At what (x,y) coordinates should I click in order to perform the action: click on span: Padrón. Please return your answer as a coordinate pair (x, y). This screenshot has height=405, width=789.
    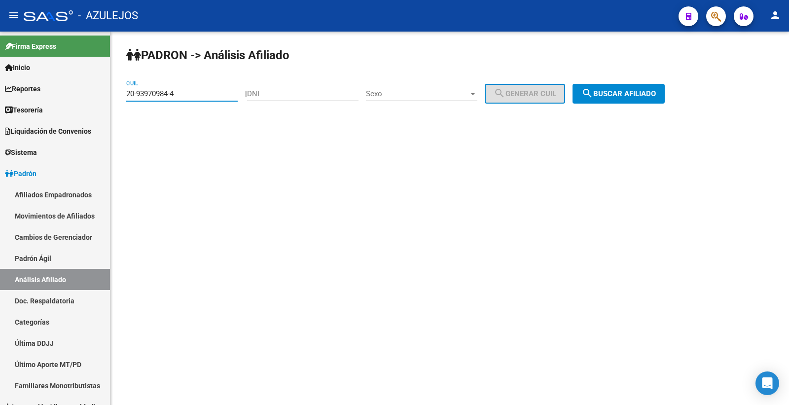
    Looking at the image, I should click on (21, 174).